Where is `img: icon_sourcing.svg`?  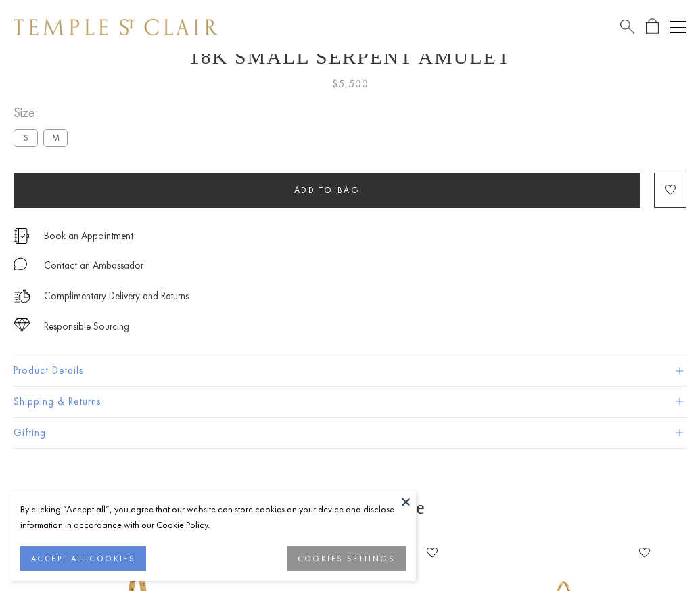 img: icon_sourcing.svg is located at coordinates (22, 325).